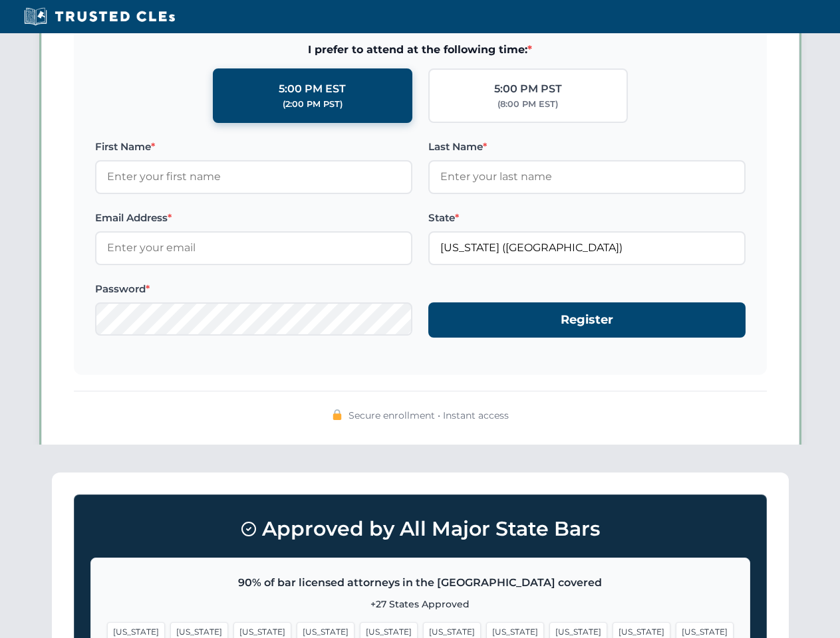 The image size is (840, 638). I want to click on input: Enter your email, so click(253, 248).